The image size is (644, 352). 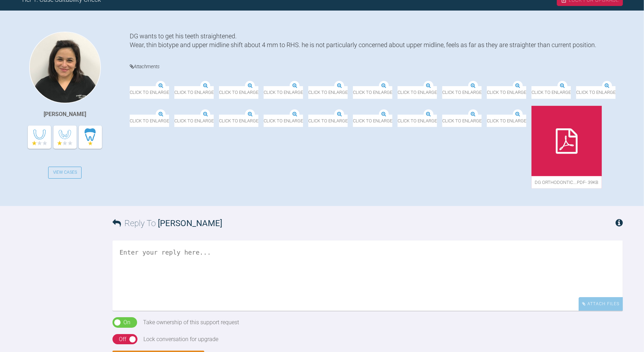 I want to click on a: View Cases, so click(x=65, y=173).